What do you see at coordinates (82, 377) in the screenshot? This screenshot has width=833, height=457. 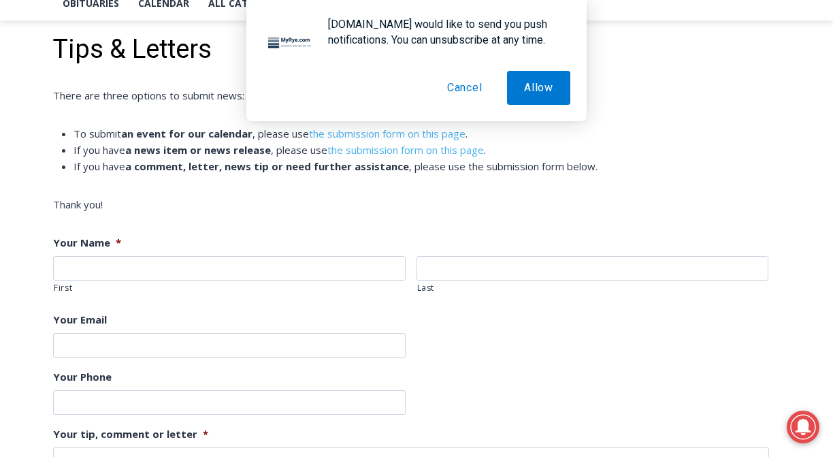 I see `label: Your Phone` at bounding box center [82, 377].